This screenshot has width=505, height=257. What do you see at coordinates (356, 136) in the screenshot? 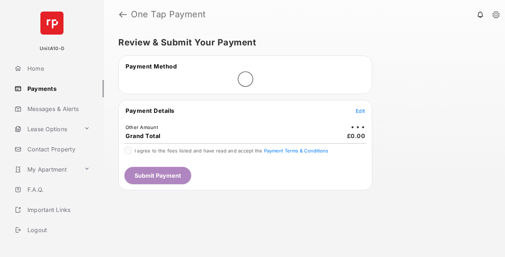
I see `span: £0.00` at bounding box center [356, 136].